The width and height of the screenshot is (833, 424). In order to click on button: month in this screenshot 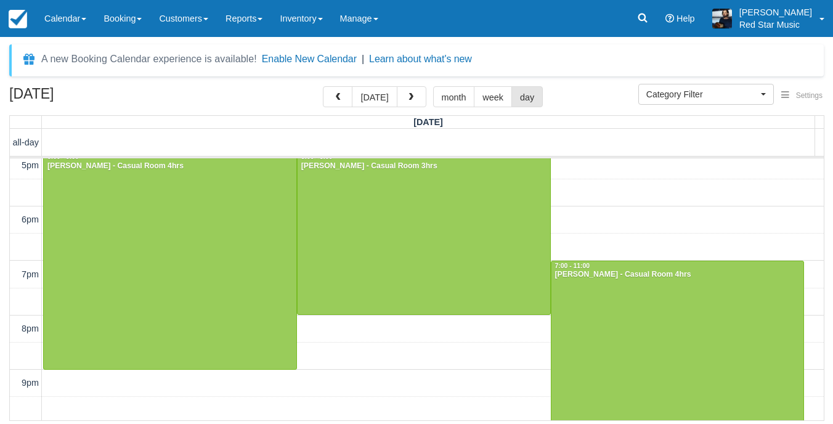, I will do `click(454, 97)`.